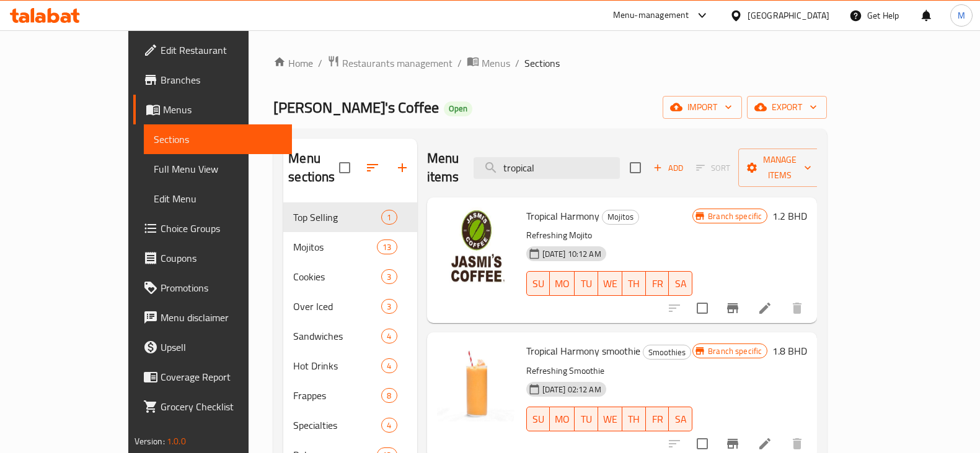 This screenshot has width=980, height=453. Describe the element at coordinates (350, 306) in the screenshot. I see `div: Over Iced3` at that location.